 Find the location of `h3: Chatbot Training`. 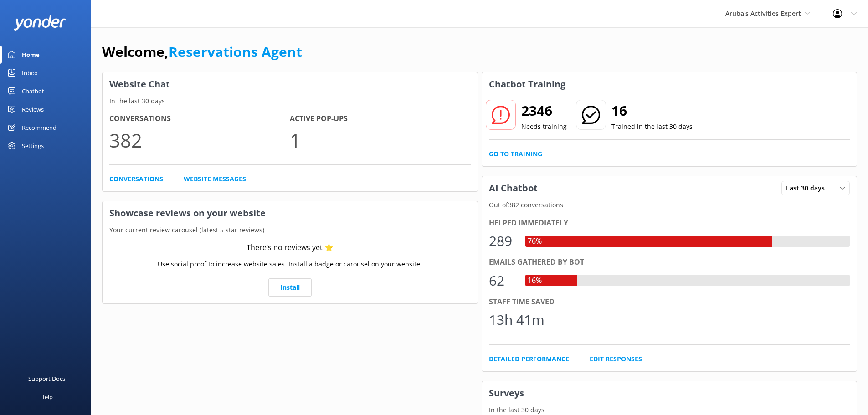

h3: Chatbot Training is located at coordinates (527, 84).